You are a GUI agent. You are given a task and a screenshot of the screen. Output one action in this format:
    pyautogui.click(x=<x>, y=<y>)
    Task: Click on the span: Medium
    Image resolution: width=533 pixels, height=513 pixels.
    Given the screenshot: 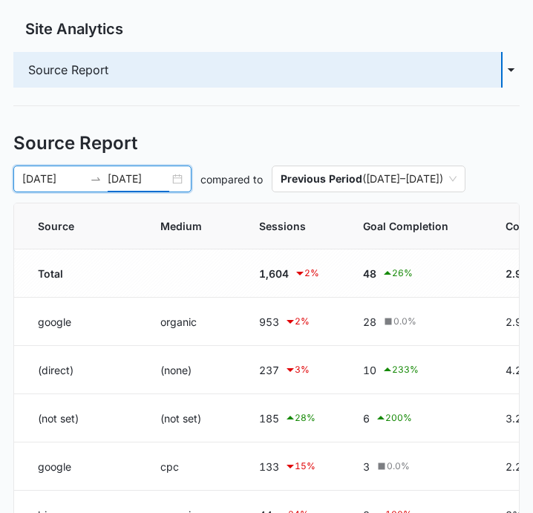 What is the action you would take?
    pyautogui.click(x=181, y=226)
    